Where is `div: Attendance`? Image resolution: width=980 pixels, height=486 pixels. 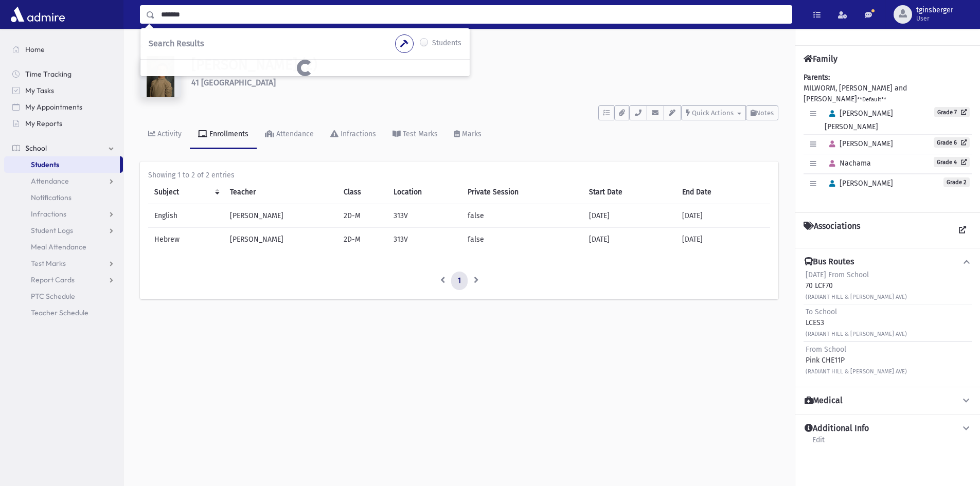 div: Attendance is located at coordinates (293, 133).